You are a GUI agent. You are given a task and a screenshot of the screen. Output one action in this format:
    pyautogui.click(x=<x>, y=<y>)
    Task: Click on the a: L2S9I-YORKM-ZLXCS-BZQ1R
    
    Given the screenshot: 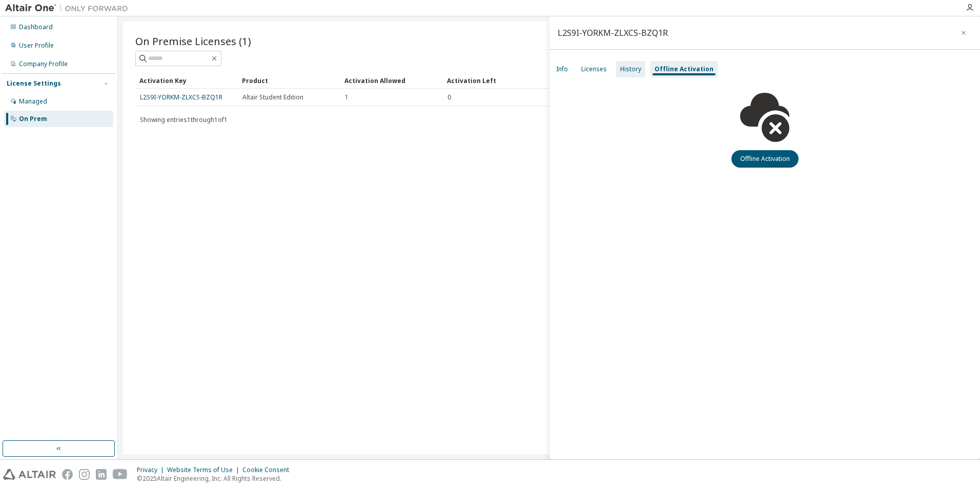 What is the action you would take?
    pyautogui.click(x=181, y=97)
    